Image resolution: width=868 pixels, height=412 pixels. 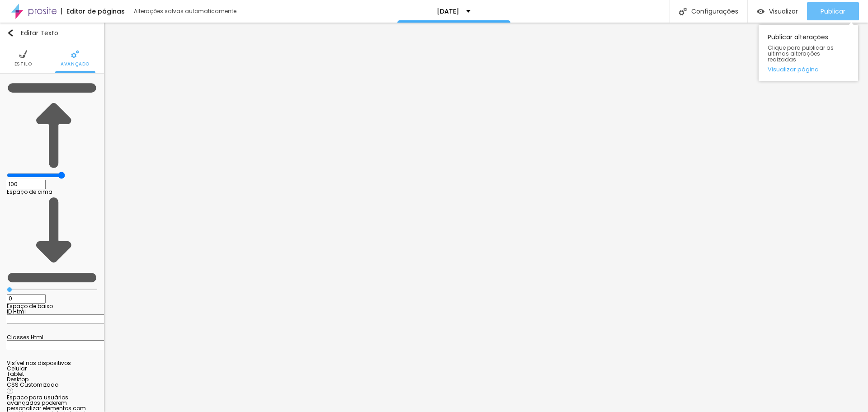 I want to click on span: Celular, so click(x=17, y=369).